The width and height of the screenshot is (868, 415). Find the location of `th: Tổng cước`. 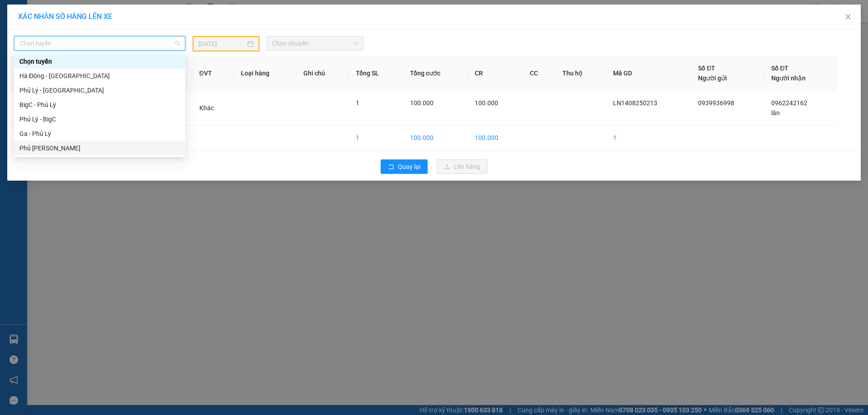

th: Tổng cước is located at coordinates (435, 73).